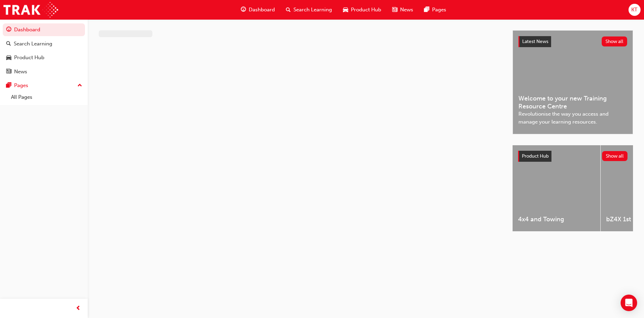  I want to click on a: Trak, so click(31, 9).